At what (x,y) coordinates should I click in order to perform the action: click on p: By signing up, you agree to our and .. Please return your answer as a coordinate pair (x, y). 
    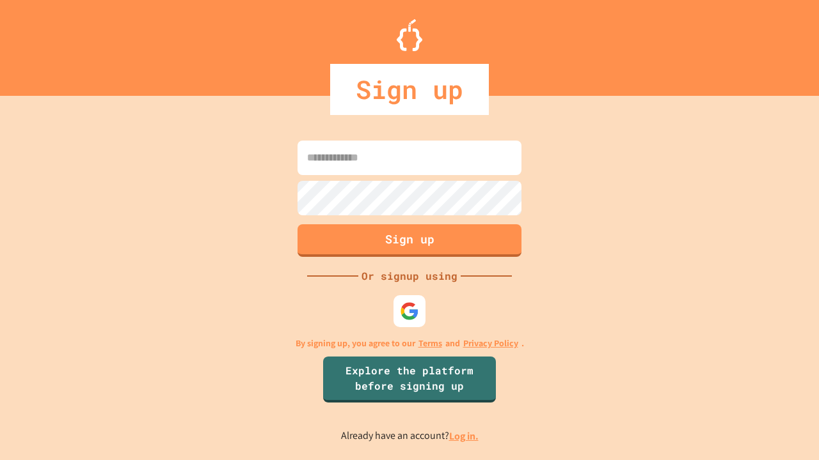
    Looking at the image, I should click on (409, 343).